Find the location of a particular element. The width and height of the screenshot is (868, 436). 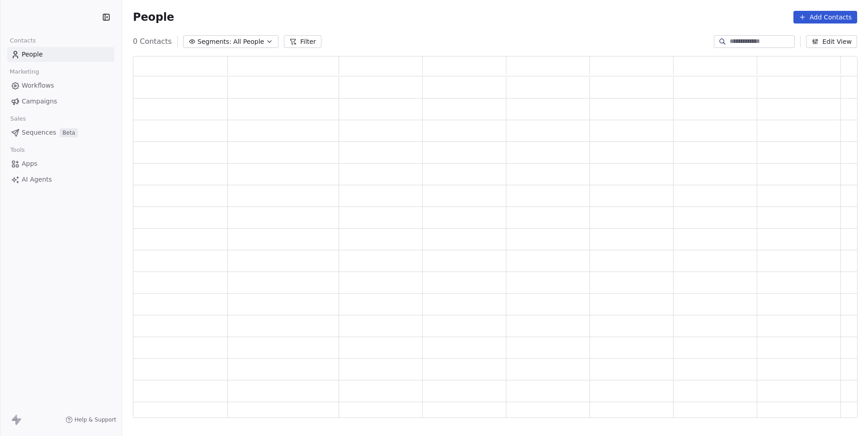

span: Sales is located at coordinates (18, 119).